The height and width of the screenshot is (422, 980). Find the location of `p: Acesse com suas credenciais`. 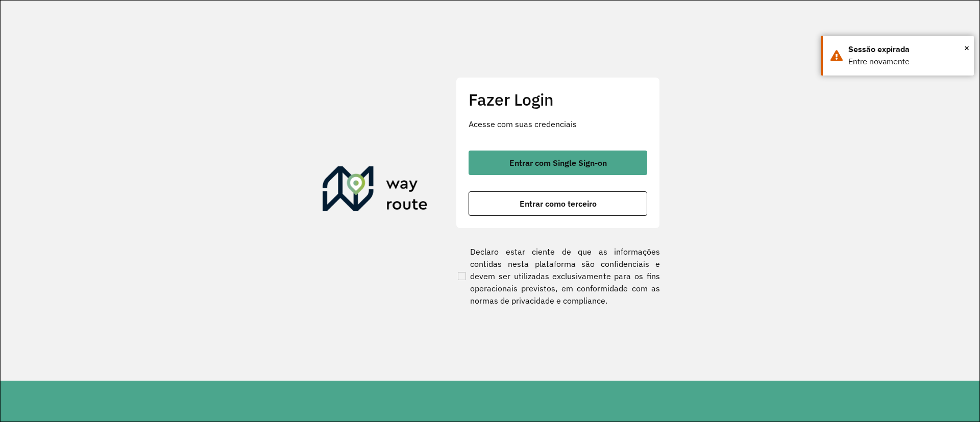

p: Acesse com suas credenciais is located at coordinates (558, 124).